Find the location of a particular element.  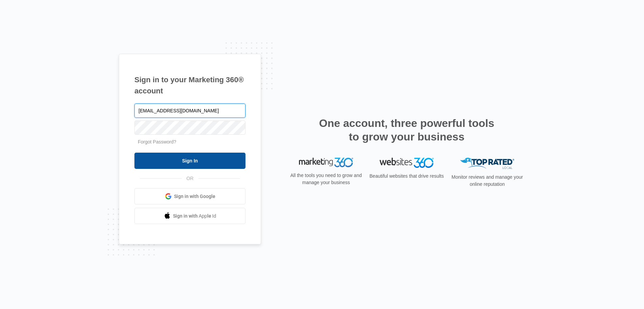

span: Sign in with Google is located at coordinates (195, 196).